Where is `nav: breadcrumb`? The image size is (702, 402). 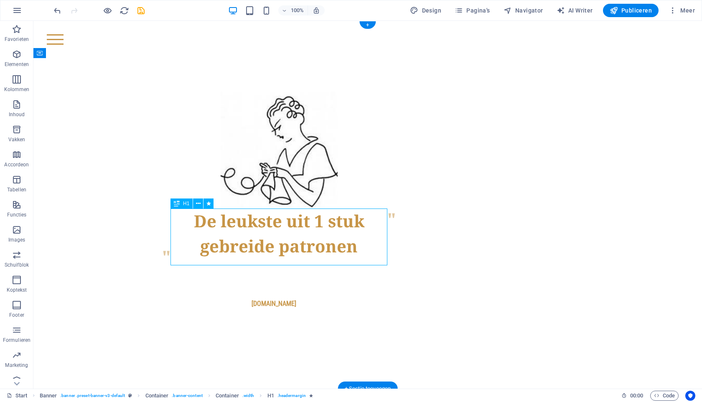
nav: breadcrumb is located at coordinates (176, 396).